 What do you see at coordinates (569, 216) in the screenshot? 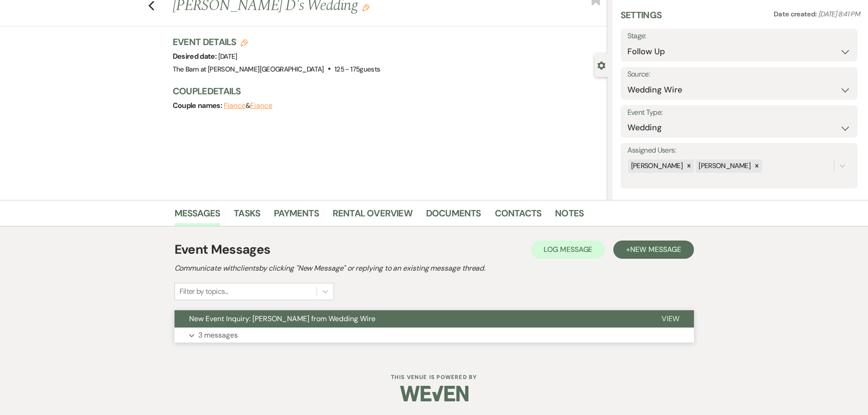
I see `a: Notes` at bounding box center [569, 216].